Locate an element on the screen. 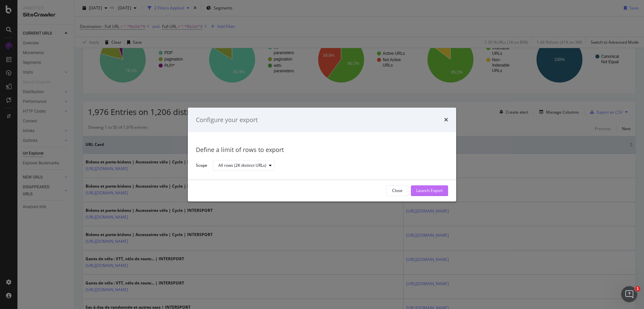 The height and width of the screenshot is (309, 644). button: Close is located at coordinates (398, 190).